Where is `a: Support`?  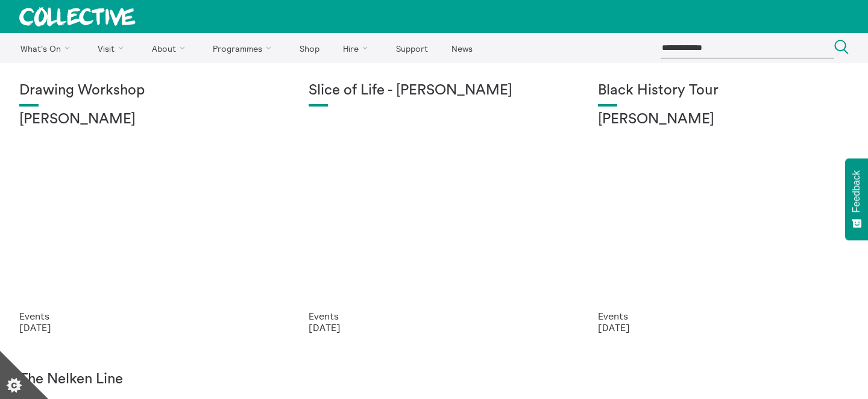 a: Support is located at coordinates (412, 48).